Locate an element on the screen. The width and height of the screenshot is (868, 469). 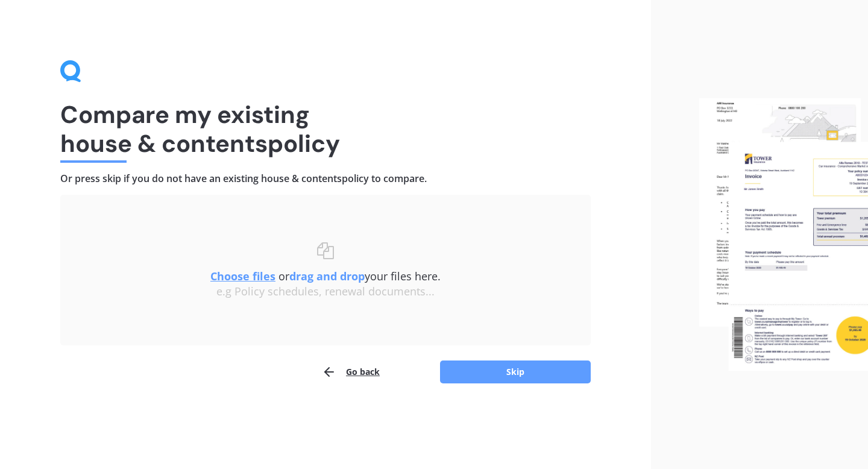
h1: Compare my existing house & contents policy is located at coordinates (326, 129).